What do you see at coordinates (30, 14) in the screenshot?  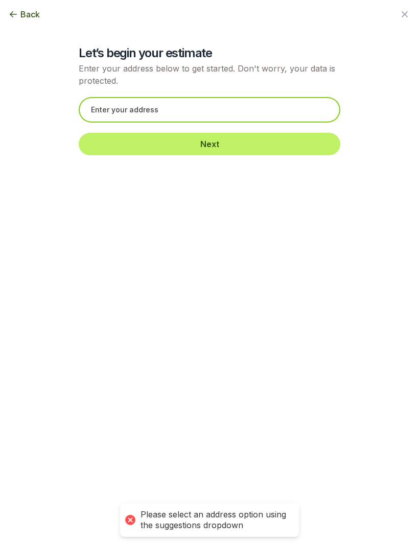 I see `span: Back` at bounding box center [30, 14].